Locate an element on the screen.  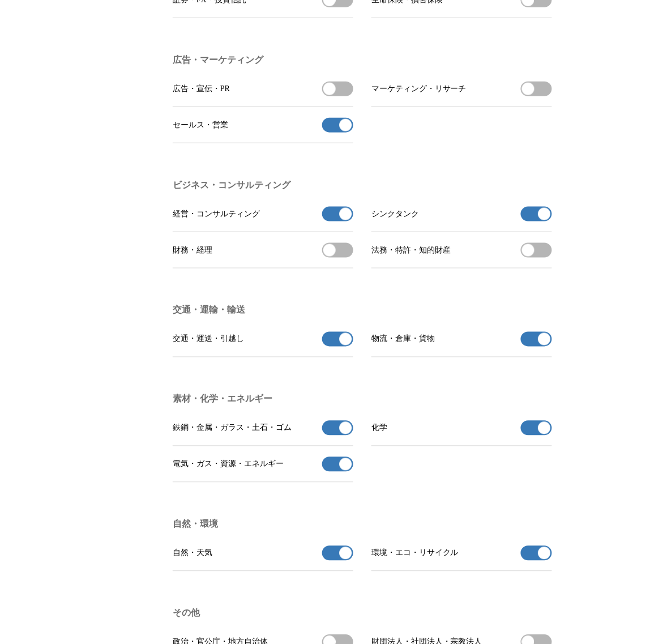
h3: その他 is located at coordinates (362, 613).